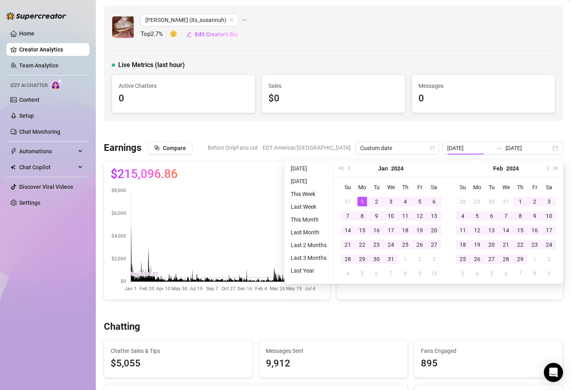  What do you see at coordinates (534, 245) in the screenshot?
I see `td: 2024-02-23` at bounding box center [534, 245].